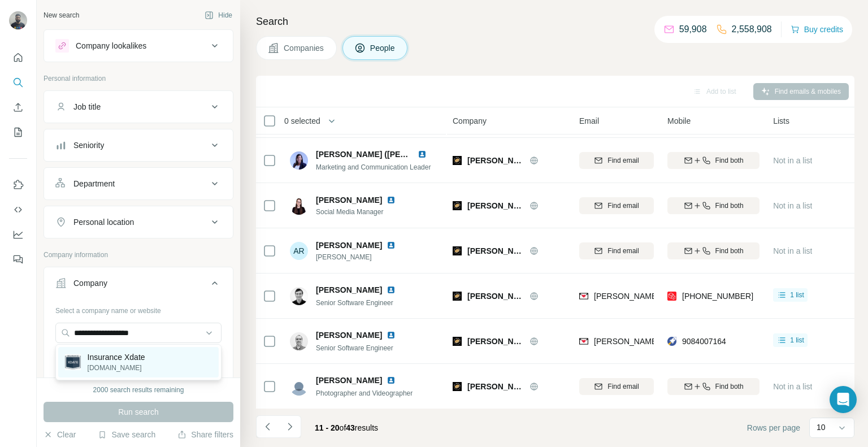 The height and width of the screenshot is (447, 868). Describe the element at coordinates (343, 427) in the screenshot. I see `span: of` at that location.